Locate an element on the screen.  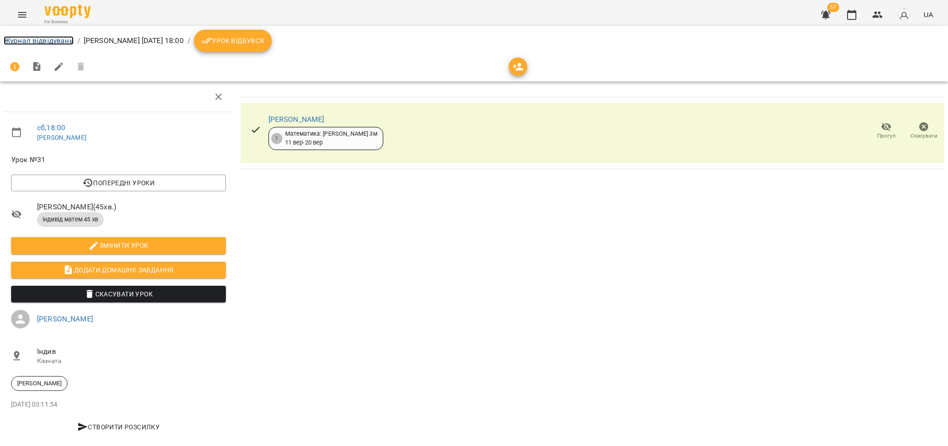
span: 57 is located at coordinates (834, 7).